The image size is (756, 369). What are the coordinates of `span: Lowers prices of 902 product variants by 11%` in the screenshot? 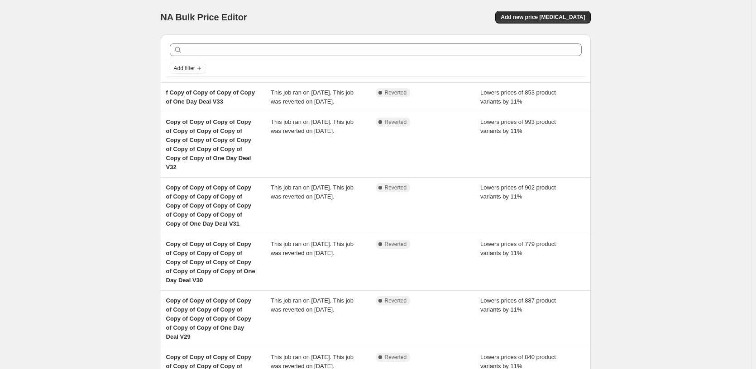 It's located at (518, 192).